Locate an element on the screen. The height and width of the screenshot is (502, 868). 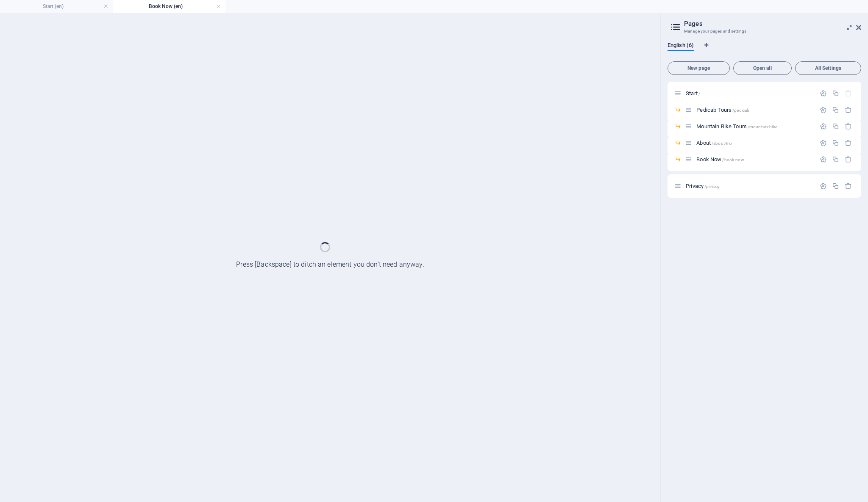
button: All Settings is located at coordinates (829, 68).